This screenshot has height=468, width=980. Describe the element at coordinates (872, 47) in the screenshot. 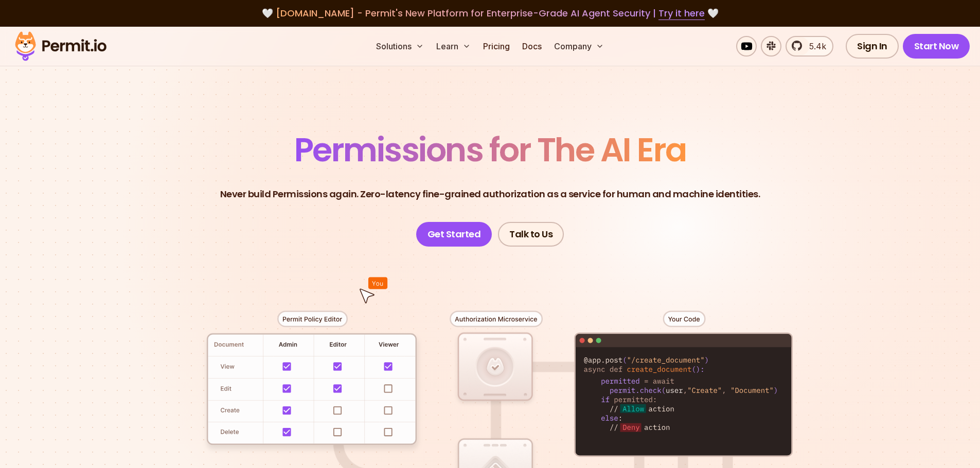

I see `a: Sign In` at that location.